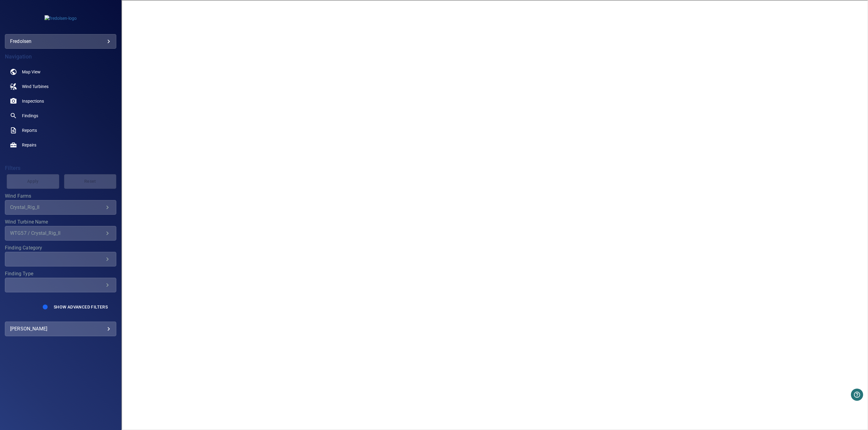  Describe the element at coordinates (60, 168) in the screenshot. I see `h4: Filters` at that location.